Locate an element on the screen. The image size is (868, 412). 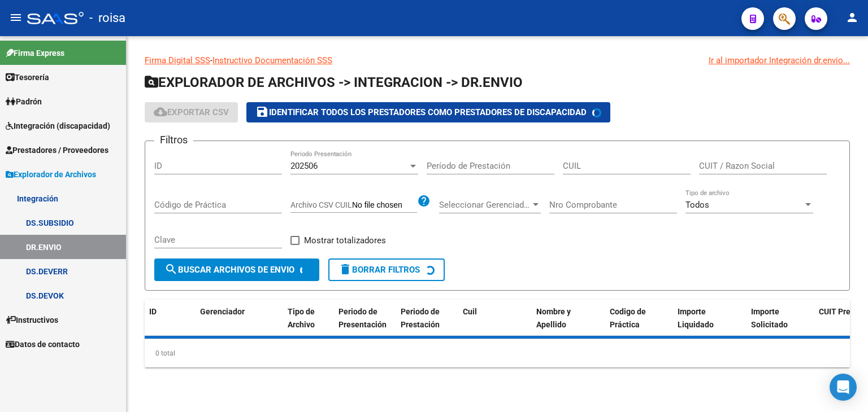
datatable-header-cell: Cuil is located at coordinates (495, 318).